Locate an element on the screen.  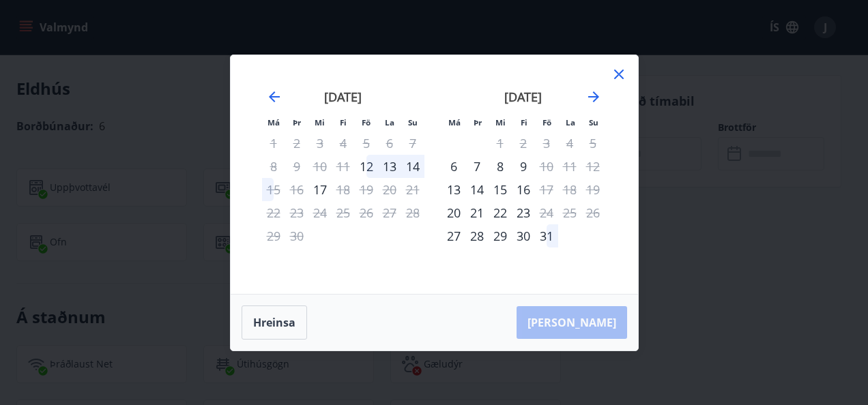
td: Not available. þriðjudagur, 16. september 2025 is located at coordinates (297, 189).